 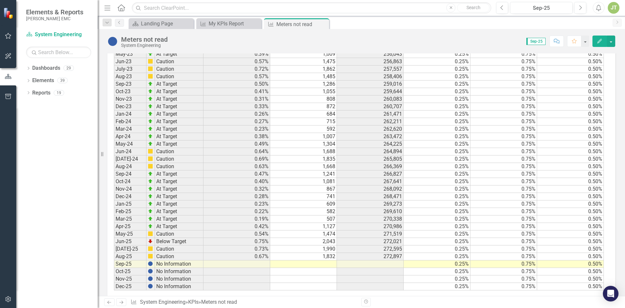 What do you see at coordinates (614, 8) in the screenshot?
I see `div: JT` at bounding box center [614, 8].